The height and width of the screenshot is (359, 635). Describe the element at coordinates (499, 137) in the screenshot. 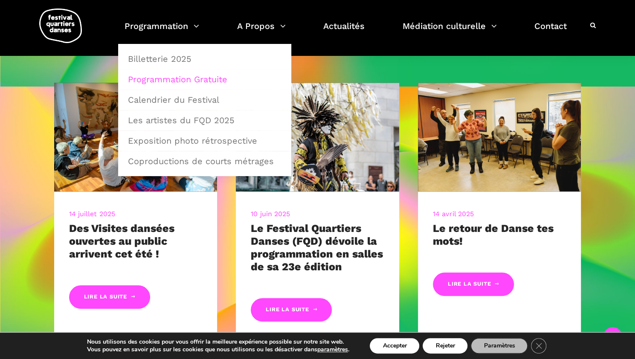

I see `img: CARI, 8 mars 2023-209` at that location.